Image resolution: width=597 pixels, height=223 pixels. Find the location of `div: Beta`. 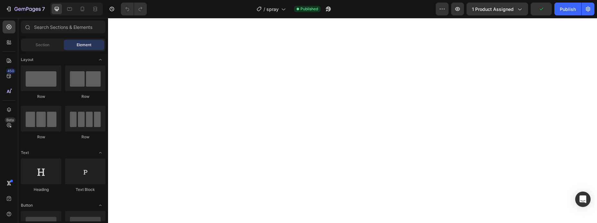

div: Beta is located at coordinates (10, 120).